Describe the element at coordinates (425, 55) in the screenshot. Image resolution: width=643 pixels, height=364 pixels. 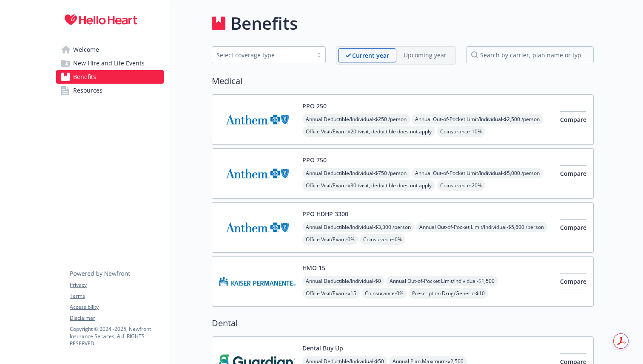
I see `p: Upcoming year` at that location.